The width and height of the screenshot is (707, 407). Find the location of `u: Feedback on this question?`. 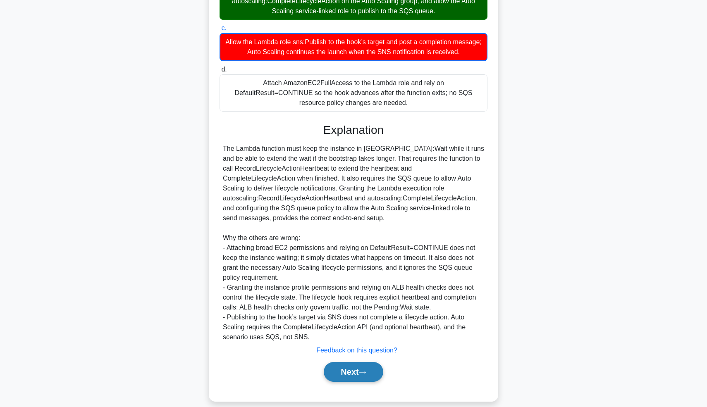

u: Feedback on this question? is located at coordinates (357, 350).